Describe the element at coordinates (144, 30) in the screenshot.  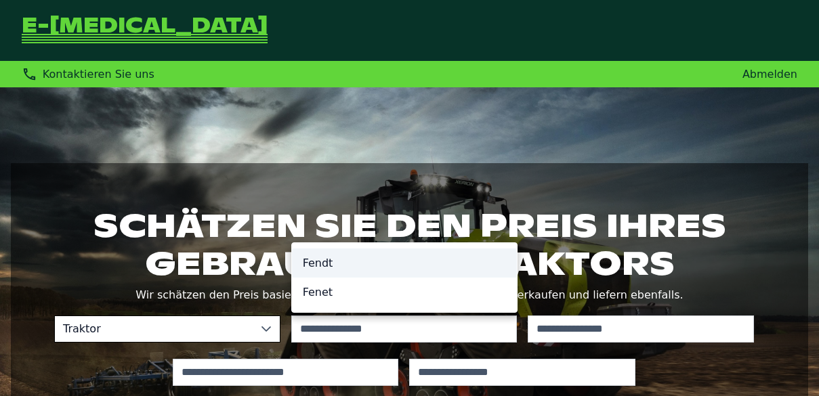
I see `a: Zurück zur Startseite` at that location.